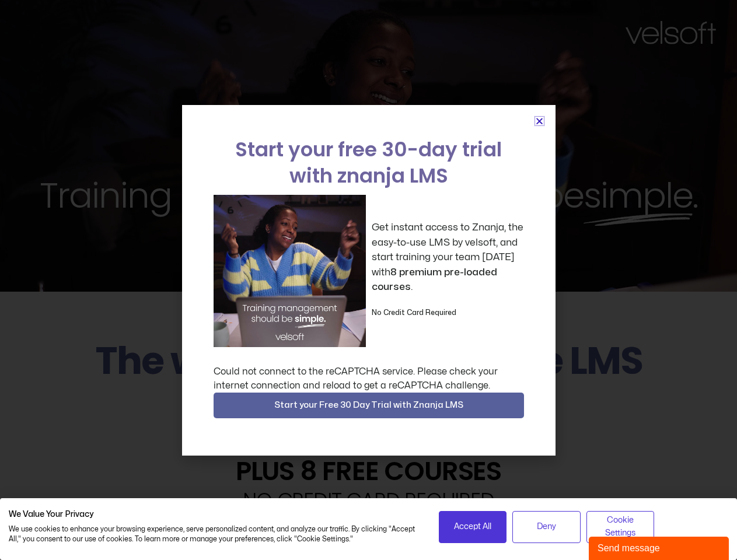 The image size is (737, 560). I want to click on button: Start your Free 30 Day Trial with Znanja LMS, so click(368, 405).